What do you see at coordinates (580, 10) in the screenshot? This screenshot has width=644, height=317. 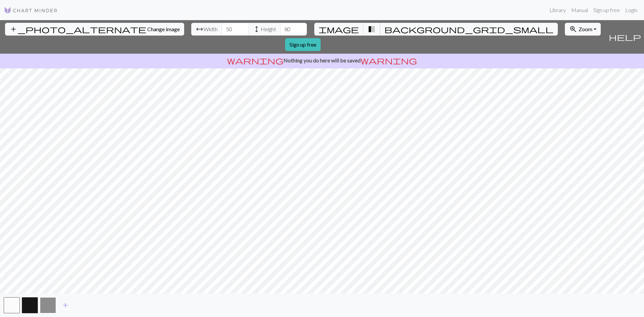 I see `a: Manual` at bounding box center [580, 10].